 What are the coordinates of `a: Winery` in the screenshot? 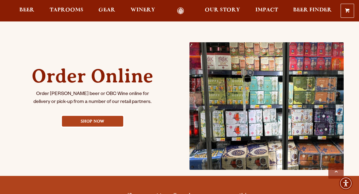 It's located at (143, 11).